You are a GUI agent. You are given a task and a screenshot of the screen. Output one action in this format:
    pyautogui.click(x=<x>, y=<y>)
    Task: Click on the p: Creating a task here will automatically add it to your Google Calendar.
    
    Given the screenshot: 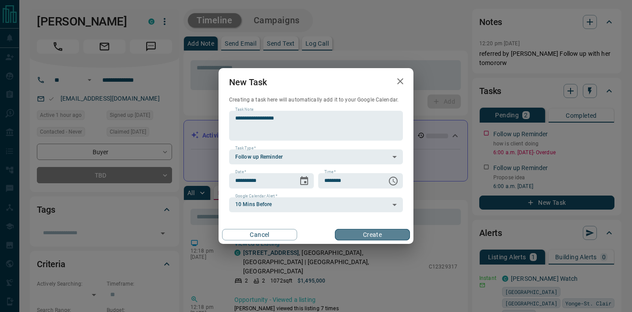 What is the action you would take?
    pyautogui.click(x=316, y=100)
    